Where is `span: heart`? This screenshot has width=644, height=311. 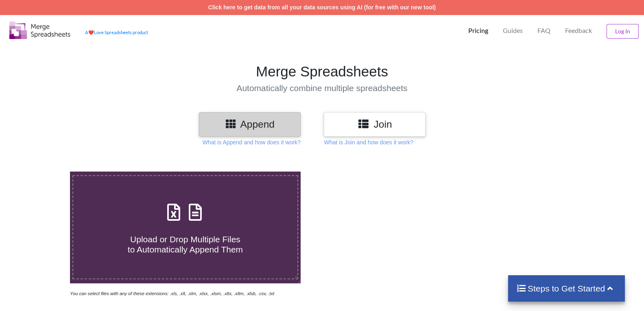 span: heart is located at coordinates (91, 32).